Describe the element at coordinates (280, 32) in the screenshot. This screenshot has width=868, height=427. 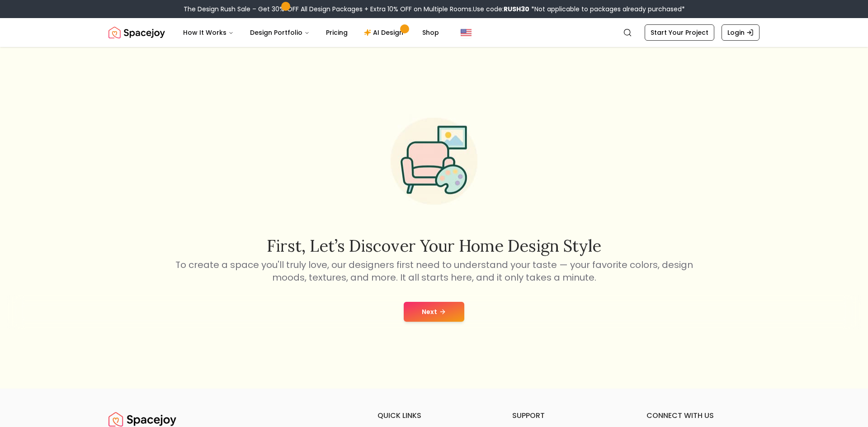
I see `button: Design Portfolio` at that location.